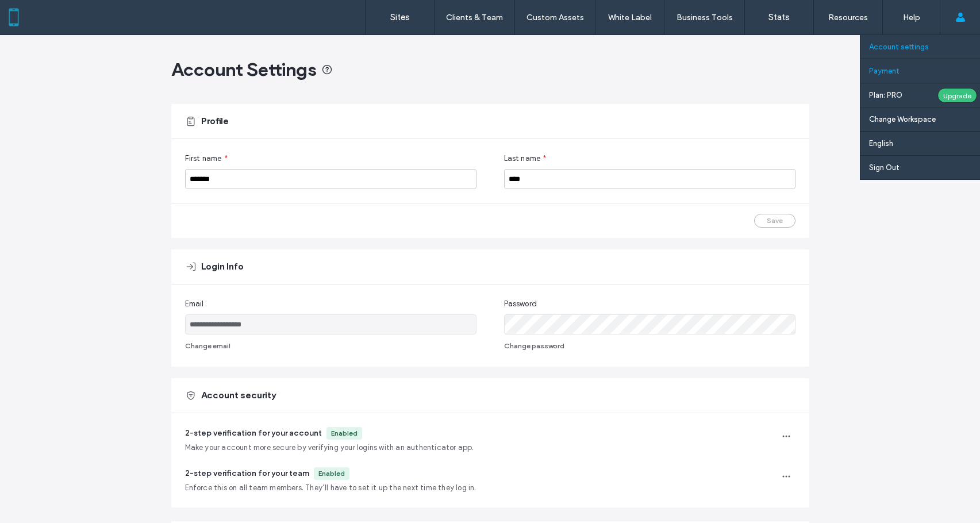  Describe the element at coordinates (924, 47) in the screenshot. I see `a: Account settings` at that location.